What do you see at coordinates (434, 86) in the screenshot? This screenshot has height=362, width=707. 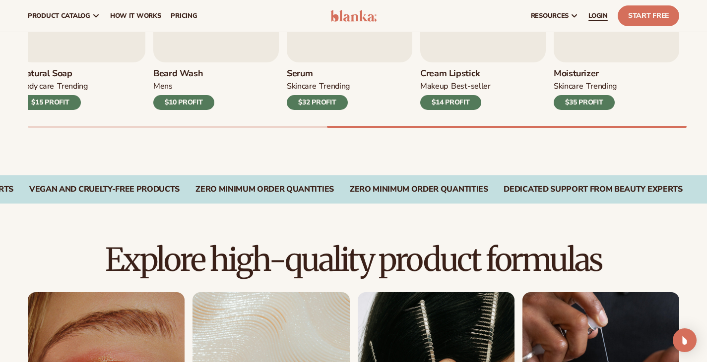 I see `div: MAKEUP` at bounding box center [434, 86].